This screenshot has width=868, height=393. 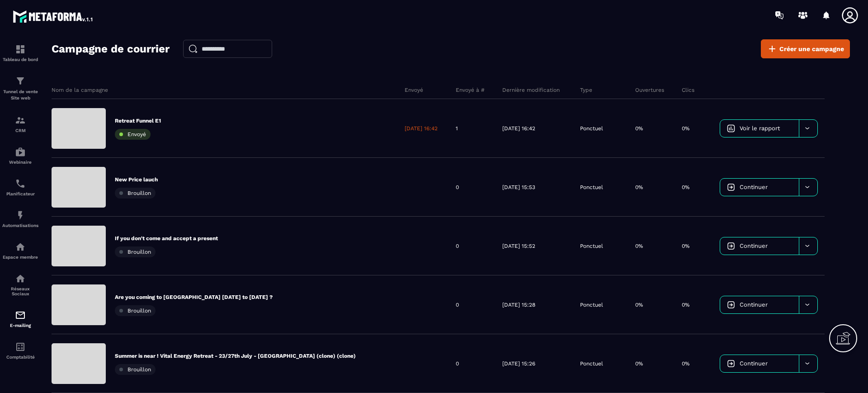 What do you see at coordinates (759, 128) in the screenshot?
I see `span: Voir le rapport` at bounding box center [759, 128].